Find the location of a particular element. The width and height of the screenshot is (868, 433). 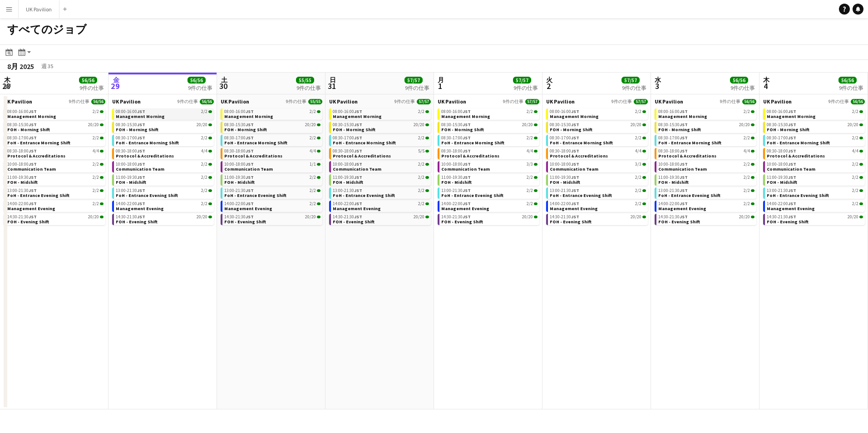

span: 20/20 is located at coordinates (202, 125).